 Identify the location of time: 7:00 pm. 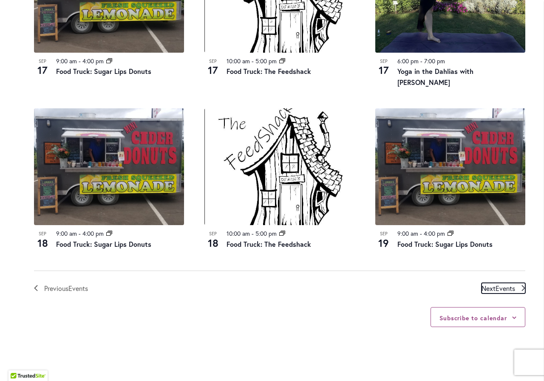
(434, 61).